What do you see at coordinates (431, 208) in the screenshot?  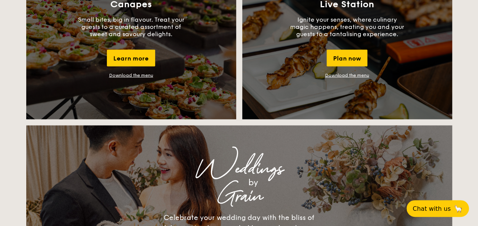 I see `span: Chat with us` at bounding box center [431, 208].